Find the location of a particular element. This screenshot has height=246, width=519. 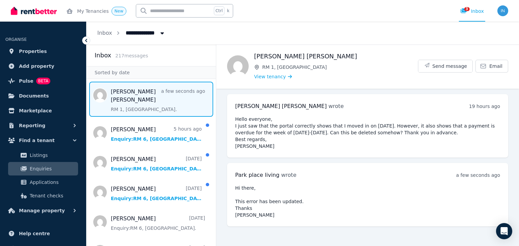

span: Tenant checks is located at coordinates (52, 196).